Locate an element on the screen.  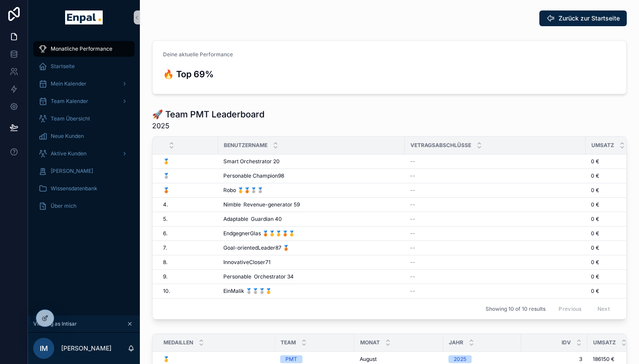
span: Adaptable Guardian 40 is located at coordinates (253, 219).